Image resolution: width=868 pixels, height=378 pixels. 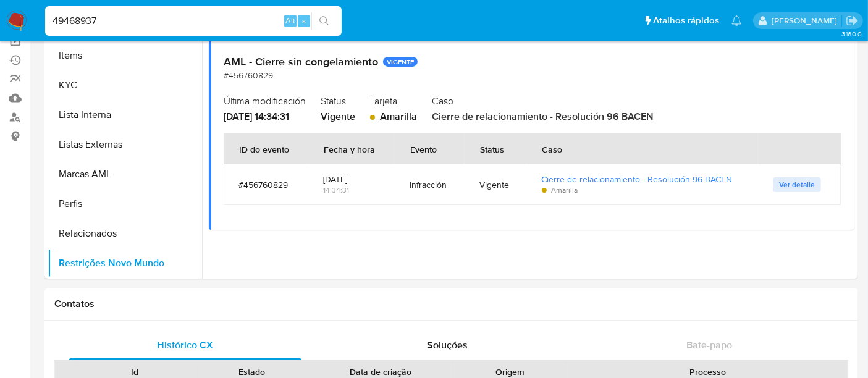 I want to click on div: Processo, so click(x=708, y=372).